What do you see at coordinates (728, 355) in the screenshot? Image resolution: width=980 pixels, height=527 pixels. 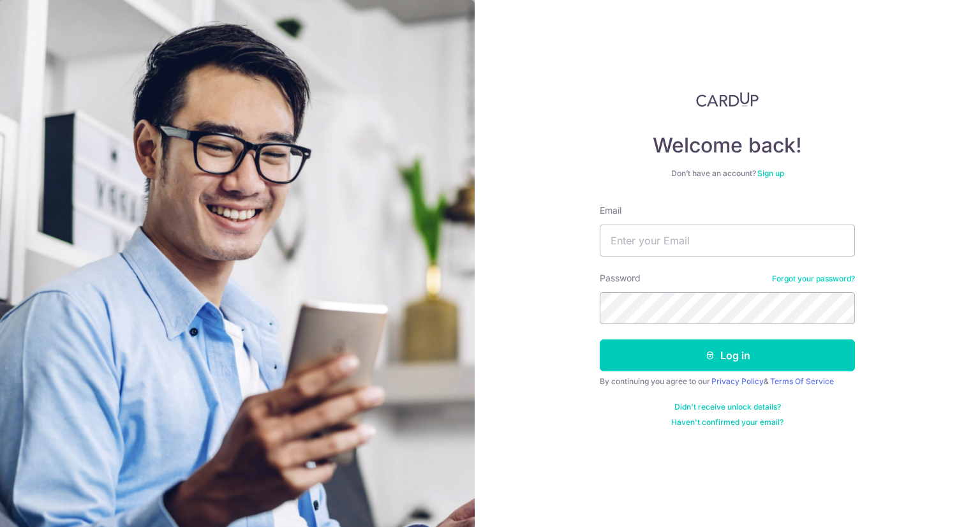 I see `button: Log in` at bounding box center [728, 355].